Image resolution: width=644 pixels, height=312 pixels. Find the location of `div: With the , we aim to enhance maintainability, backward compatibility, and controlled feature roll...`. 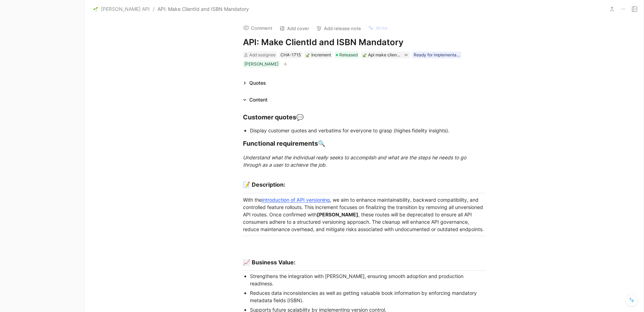

div: With the , we aim to enhance maintainability, backward compatibility, and controlled feature roll... is located at coordinates (364, 214).